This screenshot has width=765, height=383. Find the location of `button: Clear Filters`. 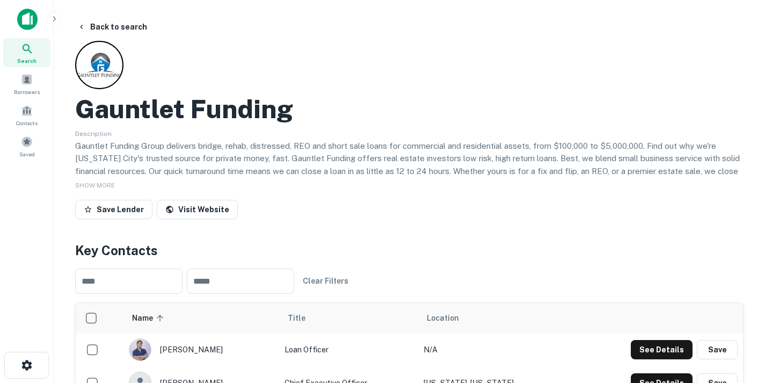

button: Clear Filters is located at coordinates (326, 281).